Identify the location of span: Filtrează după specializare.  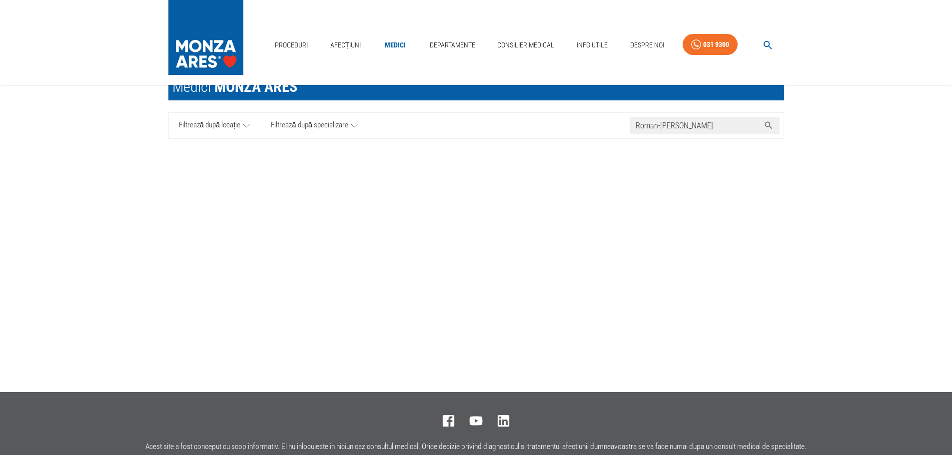
(309, 125).